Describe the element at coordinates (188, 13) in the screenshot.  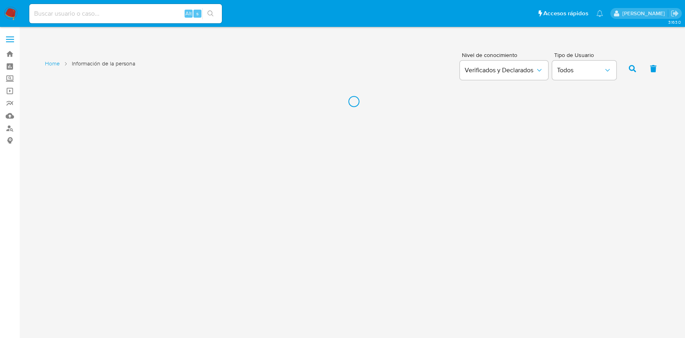
I see `span: Alt` at that location.